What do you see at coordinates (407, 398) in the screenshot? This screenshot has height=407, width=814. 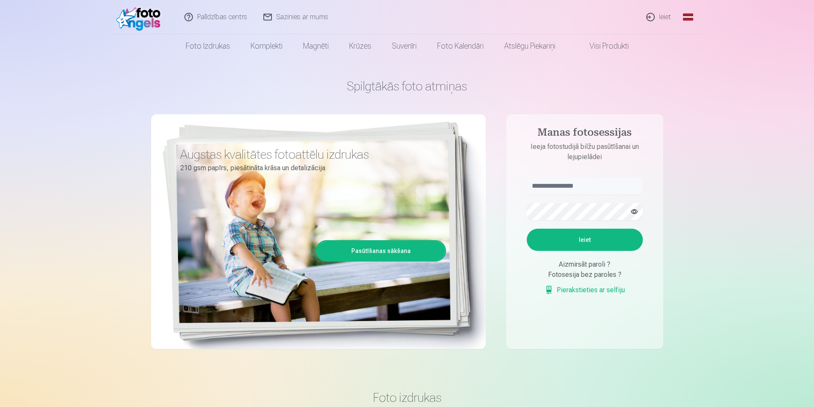 I see `h3: Foto izdrukas` at bounding box center [407, 398].